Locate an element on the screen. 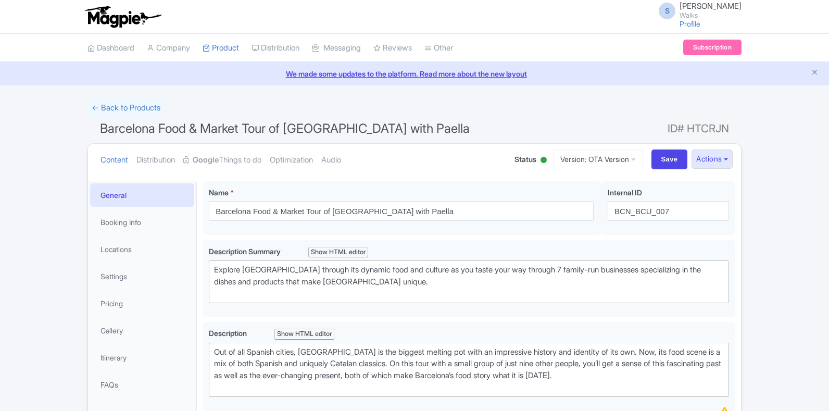 The height and width of the screenshot is (411, 829). span: ID# HTCRJN is located at coordinates (698, 129).